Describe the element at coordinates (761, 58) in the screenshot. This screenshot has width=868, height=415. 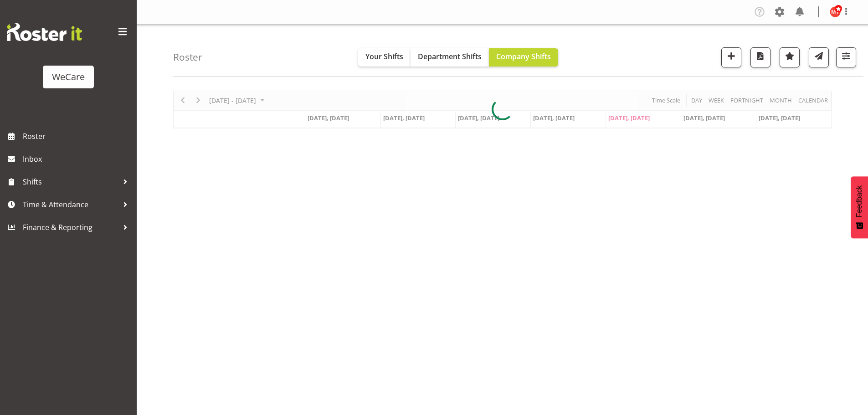
I see `button: Download a PDF of the roster according to the set date range.` at that location.